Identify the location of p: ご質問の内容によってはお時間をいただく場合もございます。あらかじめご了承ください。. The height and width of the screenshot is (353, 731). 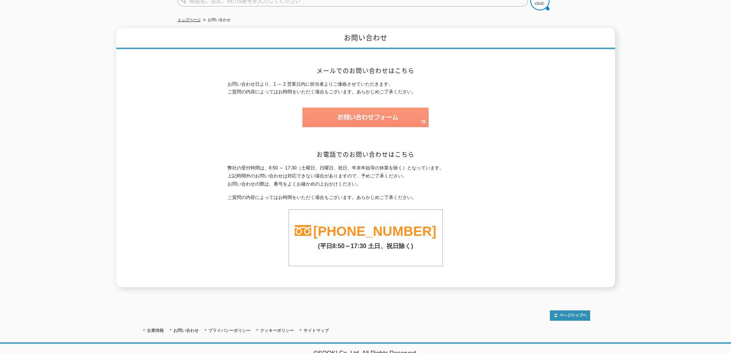
(366, 197).